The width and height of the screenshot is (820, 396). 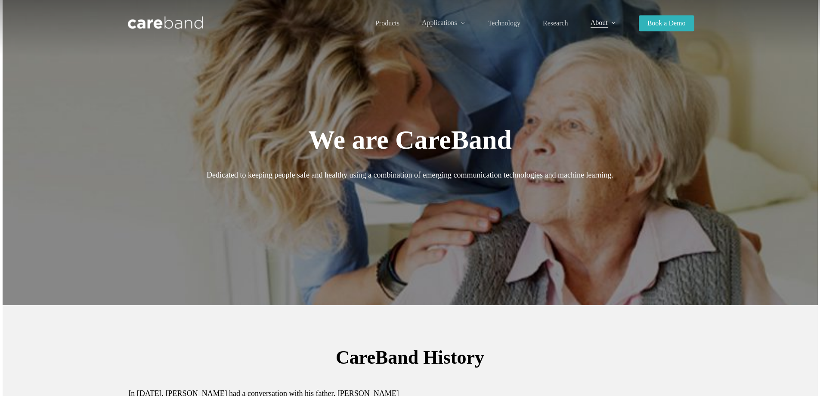 I want to click on span: Technology, so click(x=504, y=23).